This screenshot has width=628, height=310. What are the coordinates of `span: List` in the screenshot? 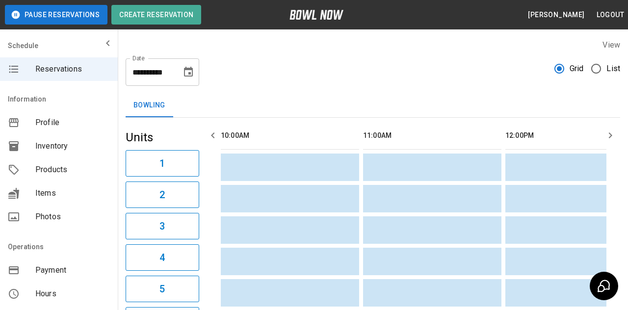 It's located at (614, 69).